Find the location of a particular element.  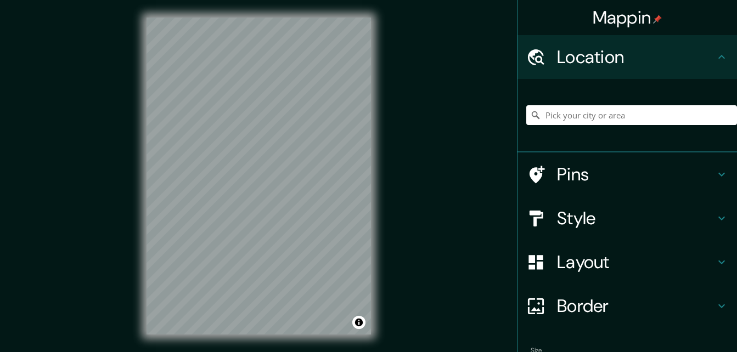

div: Layout is located at coordinates (627, 262).